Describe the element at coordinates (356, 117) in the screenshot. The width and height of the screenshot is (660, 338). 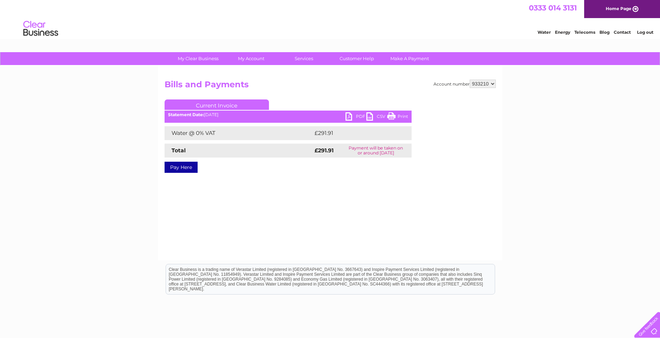
I see `a: PDF` at that location.